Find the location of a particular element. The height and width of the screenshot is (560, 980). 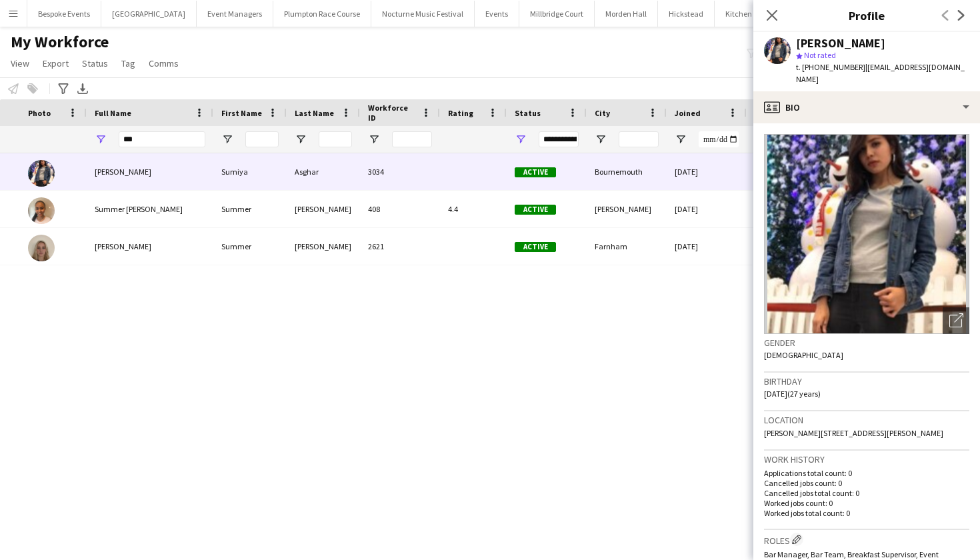

h3: Gender is located at coordinates (867, 342).